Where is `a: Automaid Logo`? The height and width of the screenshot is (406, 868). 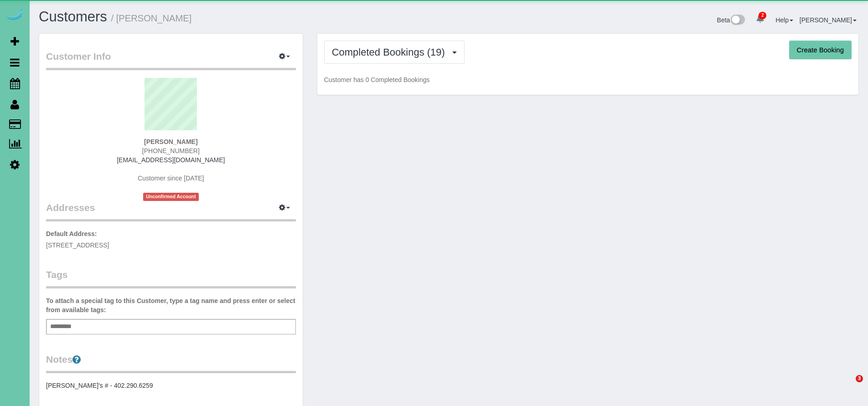
a: Automaid Logo is located at coordinates (15, 16).